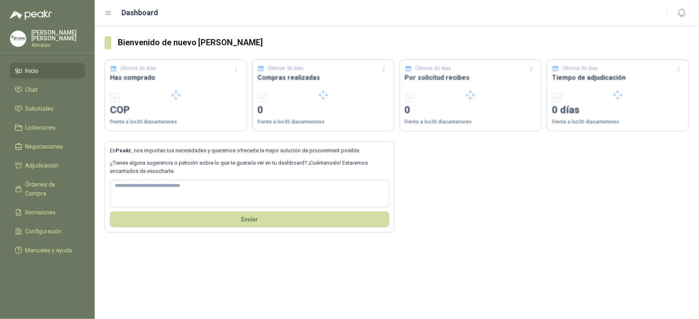 Image resolution: width=699 pixels, height=319 pixels. Describe the element at coordinates (47, 128) in the screenshot. I see `a: Licitaciones` at that location.